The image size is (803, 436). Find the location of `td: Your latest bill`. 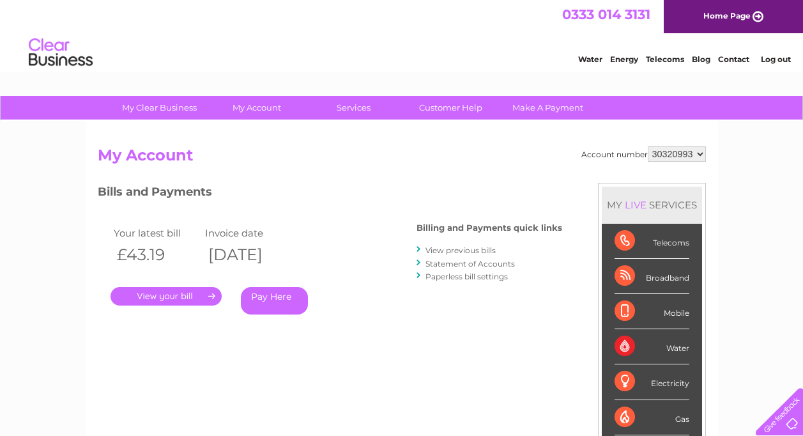

td: Your latest bill is located at coordinates (156, 232).